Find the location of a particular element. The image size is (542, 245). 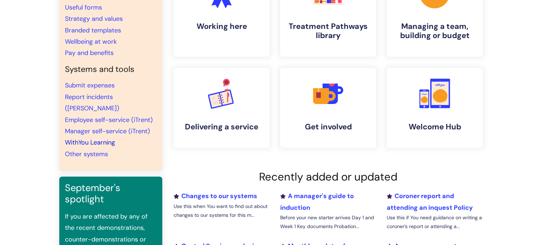

a: Other systems is located at coordinates (86, 154).